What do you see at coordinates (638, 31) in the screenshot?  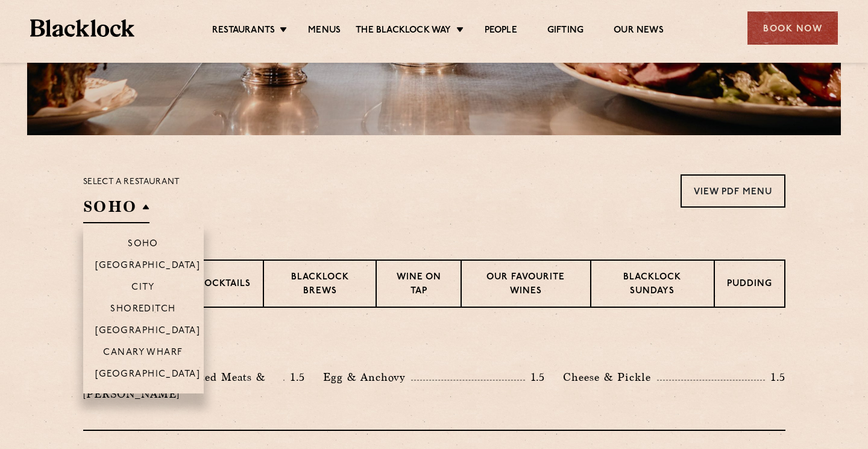 I see `a: Our News` at bounding box center [638, 31].